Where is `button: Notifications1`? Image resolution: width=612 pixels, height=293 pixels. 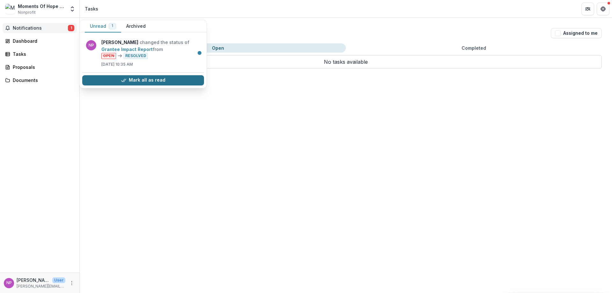
button: Notifications1 is located at coordinates (40, 28).